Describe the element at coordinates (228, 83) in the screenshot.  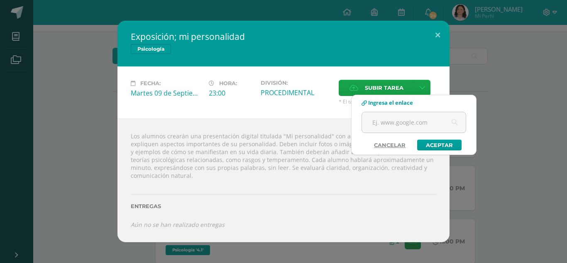
I see `span: Hora:` at that location.